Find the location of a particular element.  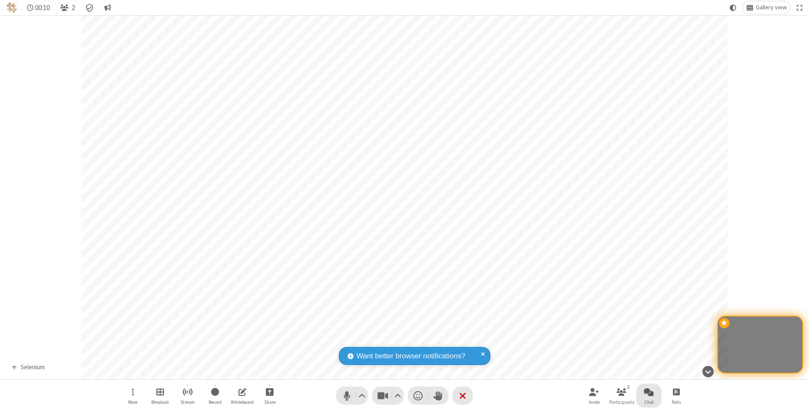

button: Open menu is located at coordinates (133, 395).